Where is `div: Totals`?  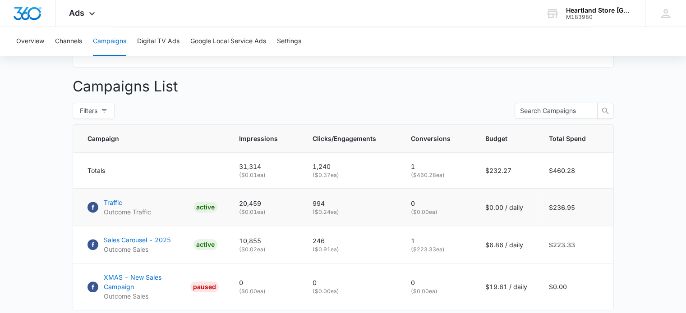
div: Totals is located at coordinates (152, 170).